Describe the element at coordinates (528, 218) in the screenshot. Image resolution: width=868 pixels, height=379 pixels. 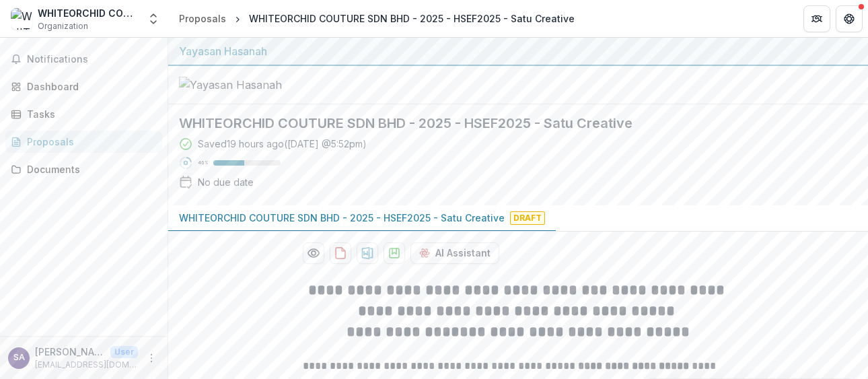
I see `span: Draft` at that location.